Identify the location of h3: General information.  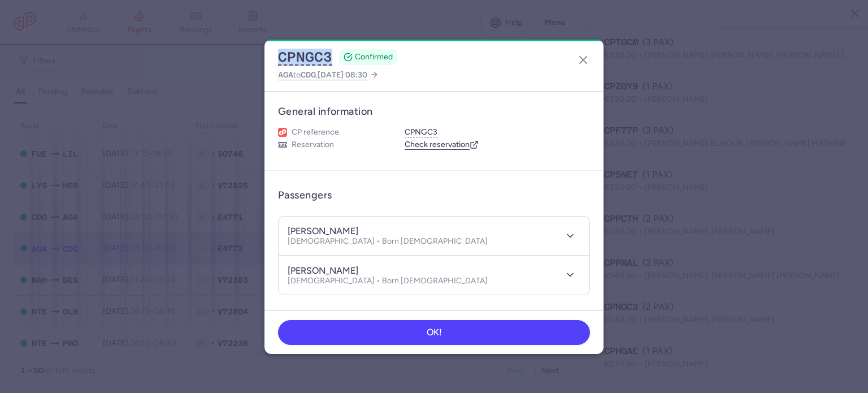
(434, 111).